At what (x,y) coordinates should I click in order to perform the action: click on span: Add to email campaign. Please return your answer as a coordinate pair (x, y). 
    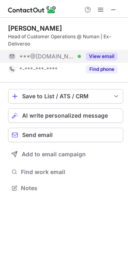
    Looking at the image, I should click on (54, 154).